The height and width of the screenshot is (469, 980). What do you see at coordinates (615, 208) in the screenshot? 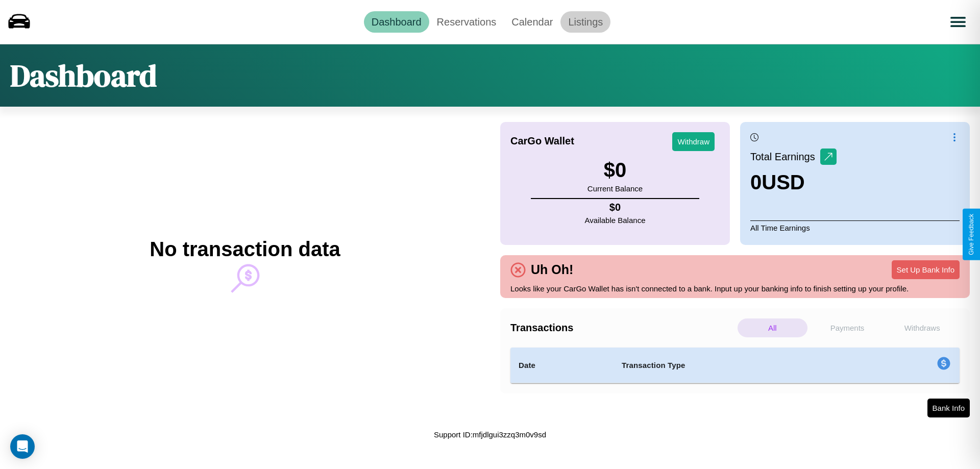
I see `h4: $ 0` at bounding box center [615, 208].